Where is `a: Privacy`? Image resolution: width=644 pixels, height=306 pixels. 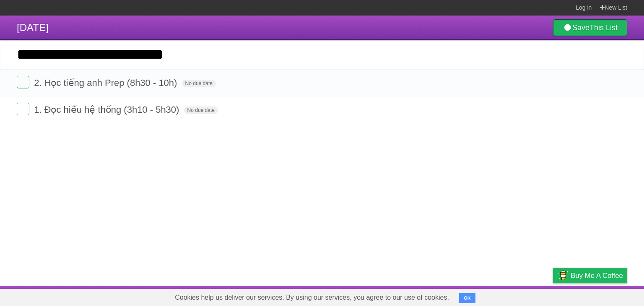 a: Privacy is located at coordinates (552, 296).